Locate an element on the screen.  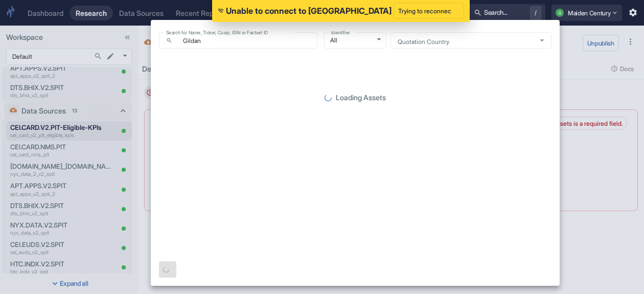
input: e.g., AAPL, MSFT, GOOGL, AMZN is located at coordinates (248, 41).